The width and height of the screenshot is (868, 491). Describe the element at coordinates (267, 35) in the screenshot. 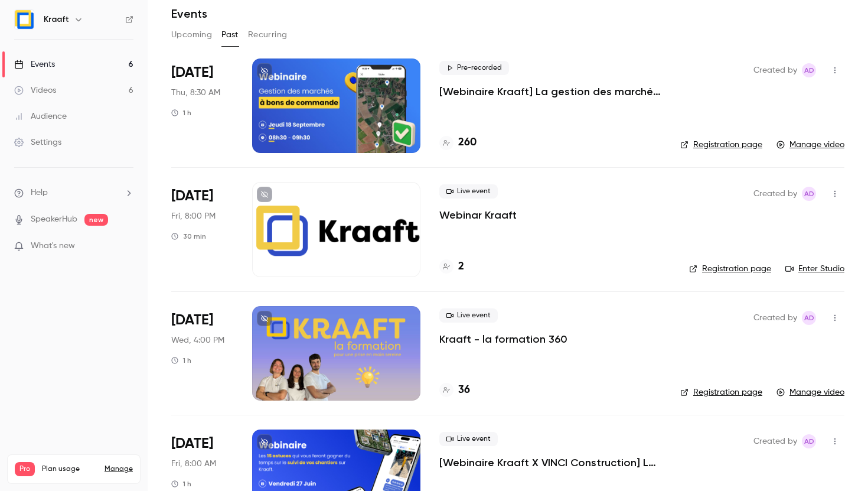

I see `button: Recurring` at that location.